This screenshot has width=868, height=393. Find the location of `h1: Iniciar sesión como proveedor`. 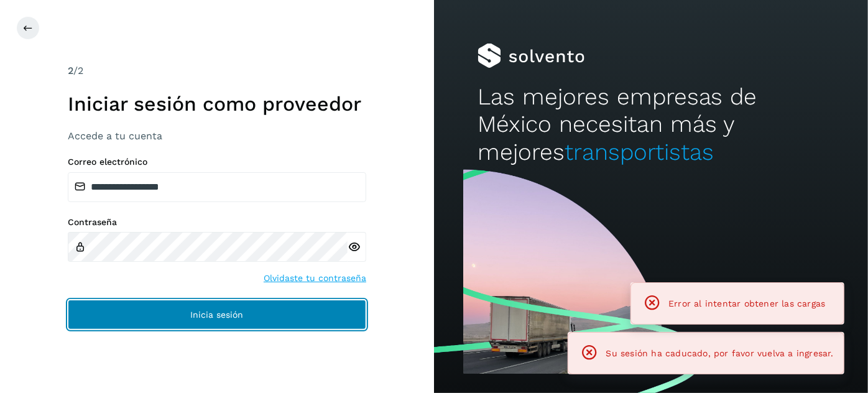

h1: Iniciar sesión como proveedor is located at coordinates (217, 103).